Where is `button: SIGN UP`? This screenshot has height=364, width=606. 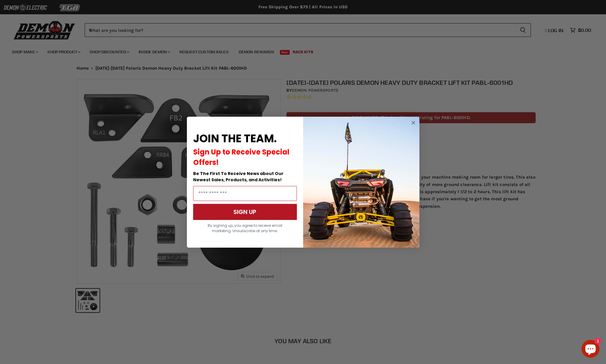 button: SIGN UP is located at coordinates (245, 212).